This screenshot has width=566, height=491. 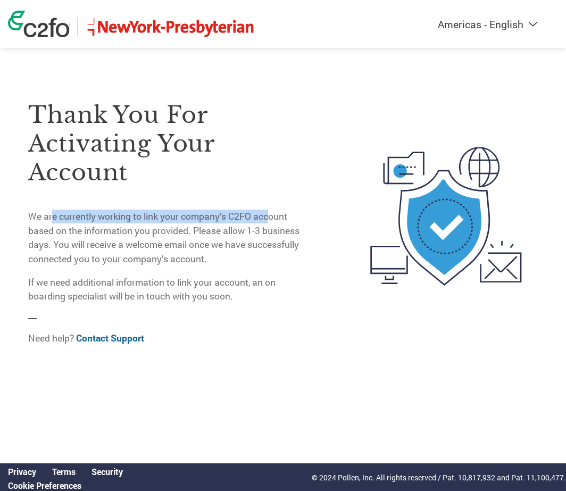 What do you see at coordinates (165, 338) in the screenshot?
I see `p: Need help?` at bounding box center [165, 338].